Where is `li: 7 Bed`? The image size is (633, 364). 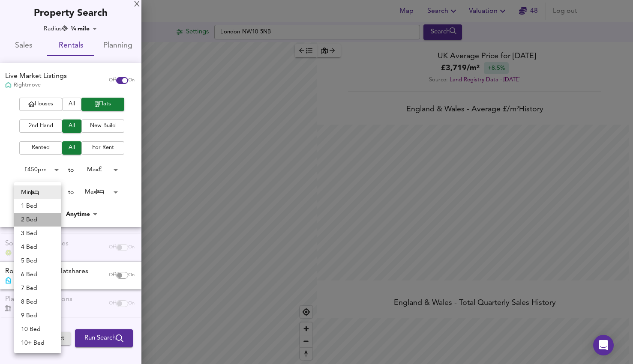
li: 7 Bed is located at coordinates (38, 288).